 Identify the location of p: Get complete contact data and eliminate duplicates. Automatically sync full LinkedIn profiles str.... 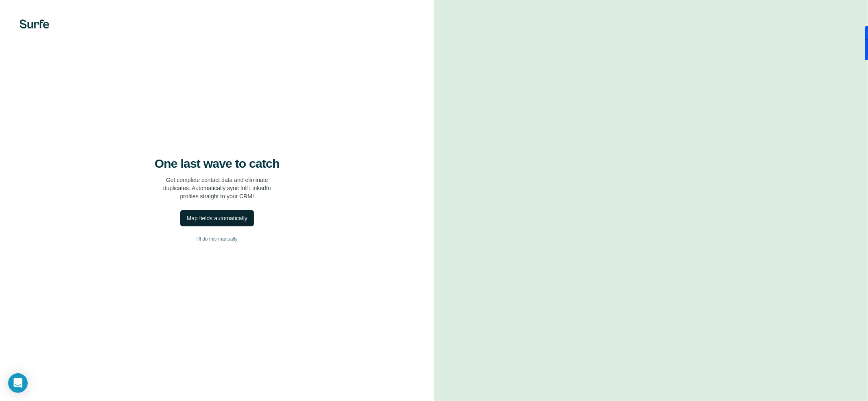
(217, 188).